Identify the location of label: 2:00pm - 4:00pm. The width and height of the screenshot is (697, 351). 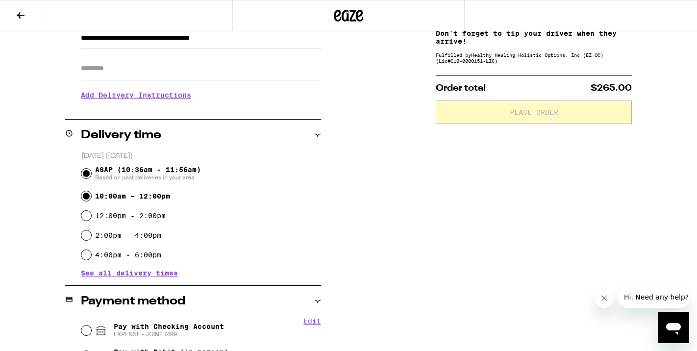
(128, 235).